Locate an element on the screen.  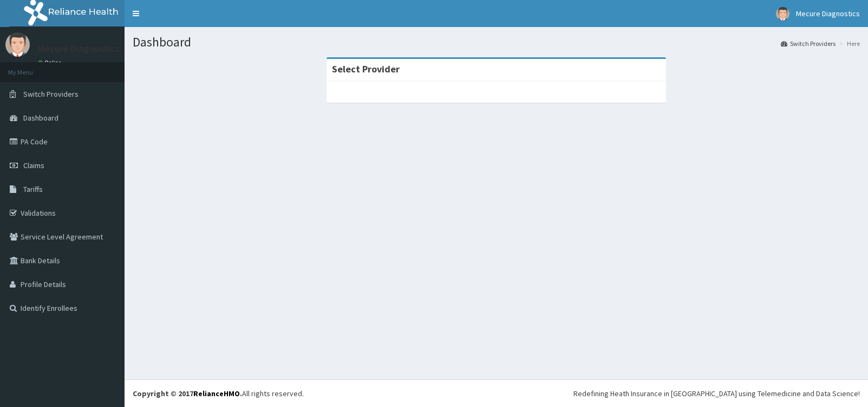
p: Mecure Diagnostics is located at coordinates (78, 49).